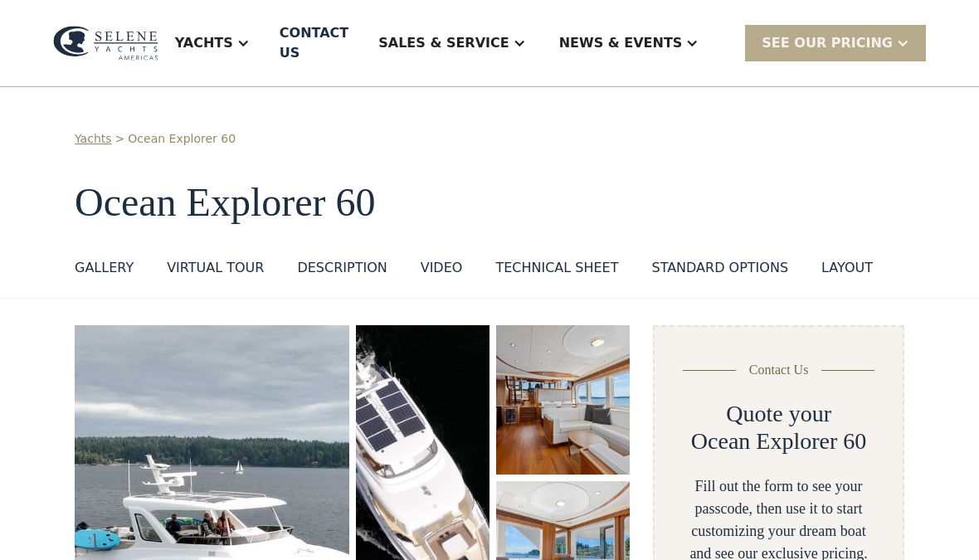 Image resolution: width=979 pixels, height=560 pixels. Describe the element at coordinates (719, 268) in the screenshot. I see `div: standard options` at that location.